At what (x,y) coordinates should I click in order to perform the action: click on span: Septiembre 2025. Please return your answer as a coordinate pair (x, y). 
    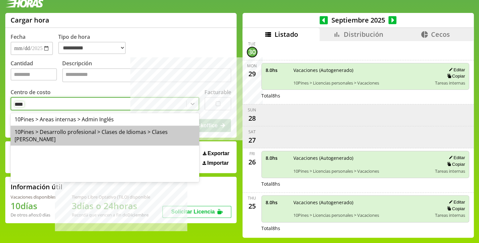
    Looking at the image, I should click on (358, 20).